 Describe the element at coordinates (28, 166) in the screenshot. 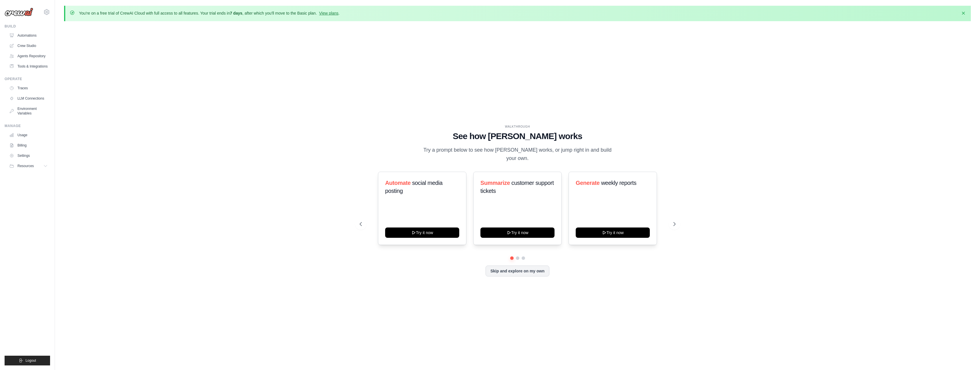

I see `button: Resources` at that location.